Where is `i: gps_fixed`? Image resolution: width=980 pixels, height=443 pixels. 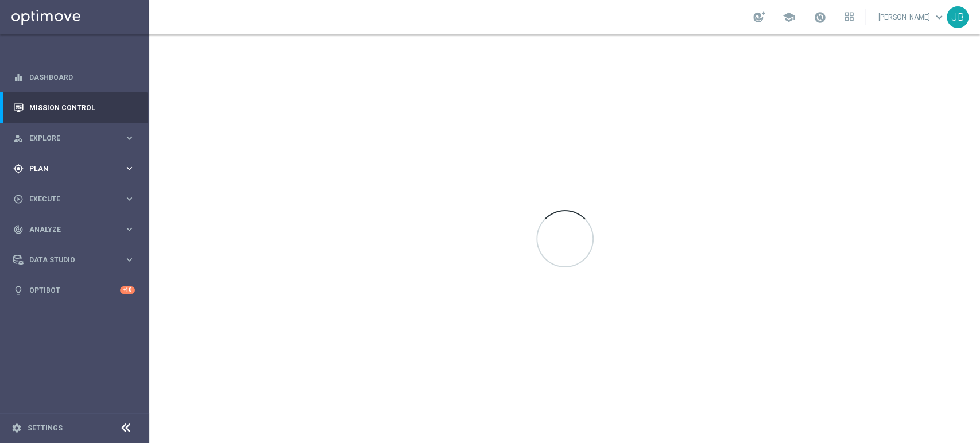 i: gps_fixed is located at coordinates (18, 169).